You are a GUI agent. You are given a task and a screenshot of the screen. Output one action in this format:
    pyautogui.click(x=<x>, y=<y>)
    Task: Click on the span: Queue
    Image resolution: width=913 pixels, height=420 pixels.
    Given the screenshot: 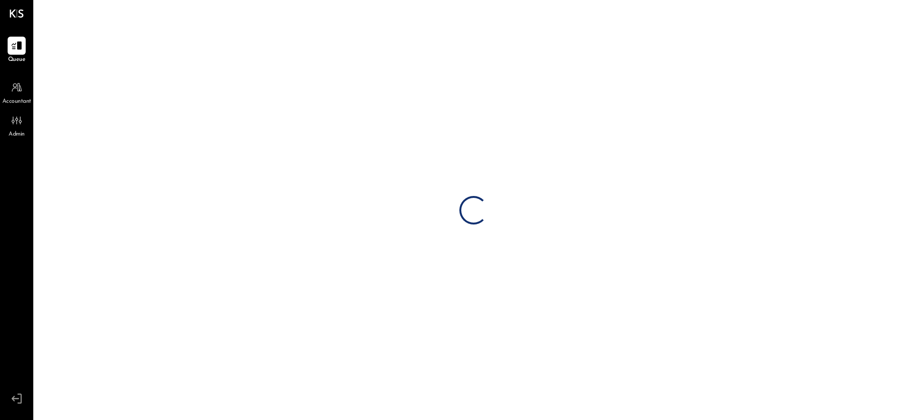 What is the action you would take?
    pyautogui.click(x=17, y=60)
    